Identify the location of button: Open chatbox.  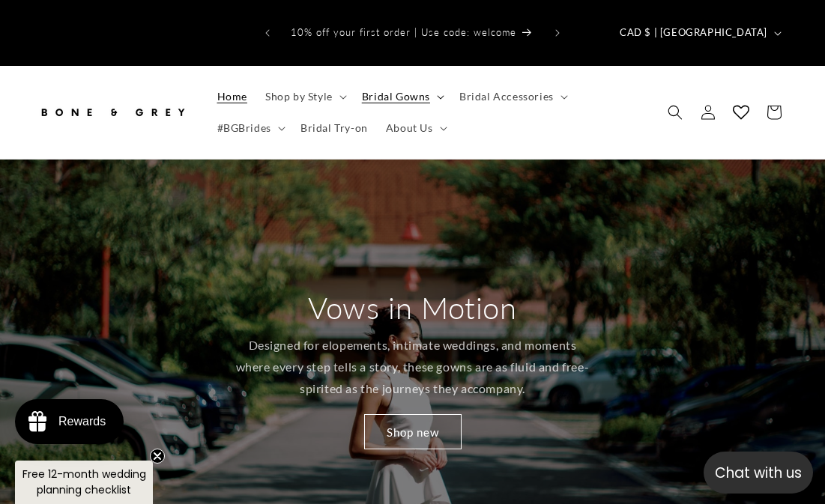
(759, 473).